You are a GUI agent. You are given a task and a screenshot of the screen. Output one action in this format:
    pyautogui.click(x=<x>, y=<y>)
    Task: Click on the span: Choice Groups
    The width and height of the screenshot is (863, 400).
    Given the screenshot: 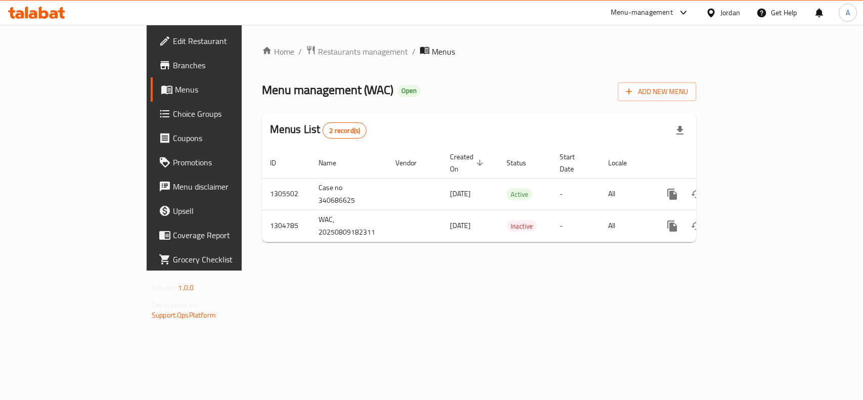 What is the action you would take?
    pyautogui.click(x=227, y=114)
    